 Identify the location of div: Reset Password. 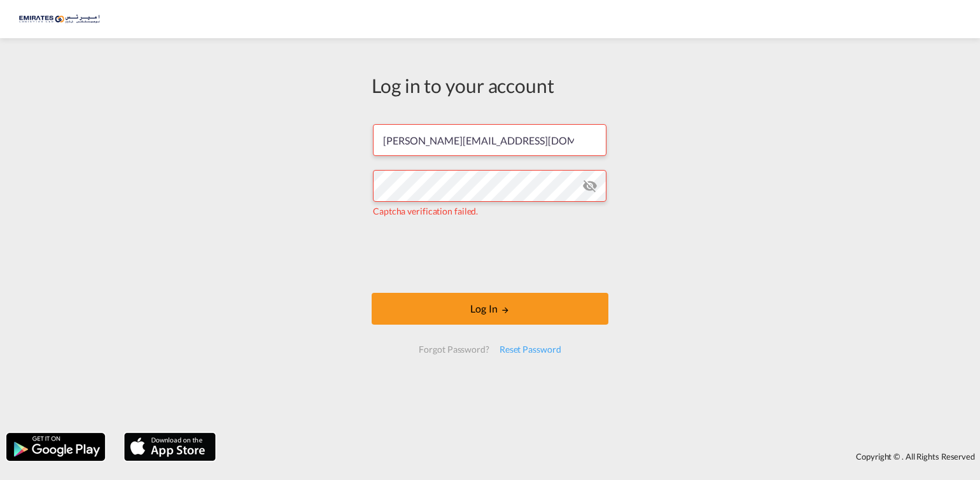
(530, 350).